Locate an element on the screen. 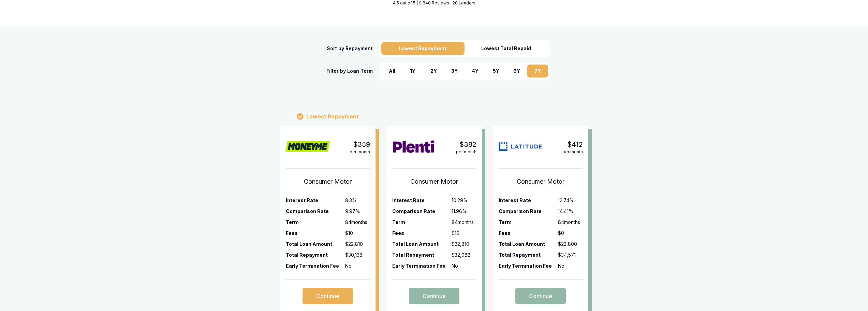 Image resolution: width=868 pixels, height=311 pixels. img: money_me is located at coordinates (308, 147).